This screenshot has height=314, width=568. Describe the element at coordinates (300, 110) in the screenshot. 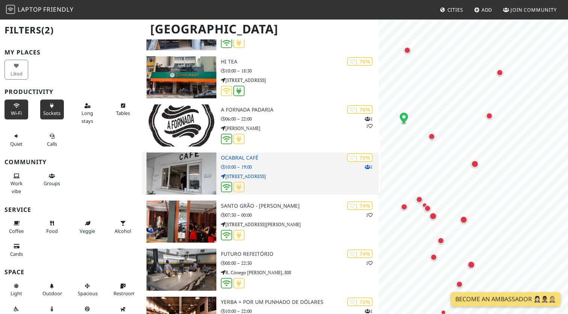

I see `h3: A Fornada Padaria` at that location.